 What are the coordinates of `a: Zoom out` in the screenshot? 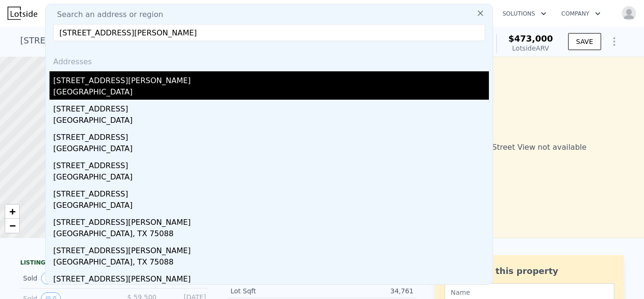 It's located at (12, 225).